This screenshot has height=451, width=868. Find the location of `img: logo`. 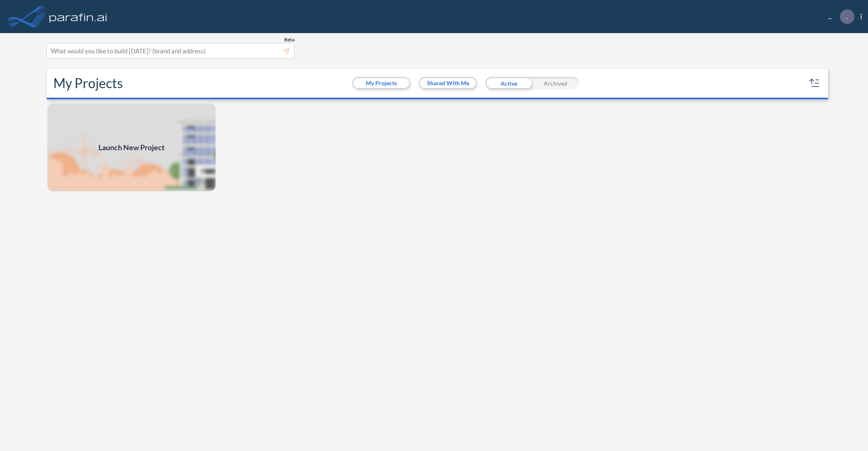

img: logo is located at coordinates (78, 17).